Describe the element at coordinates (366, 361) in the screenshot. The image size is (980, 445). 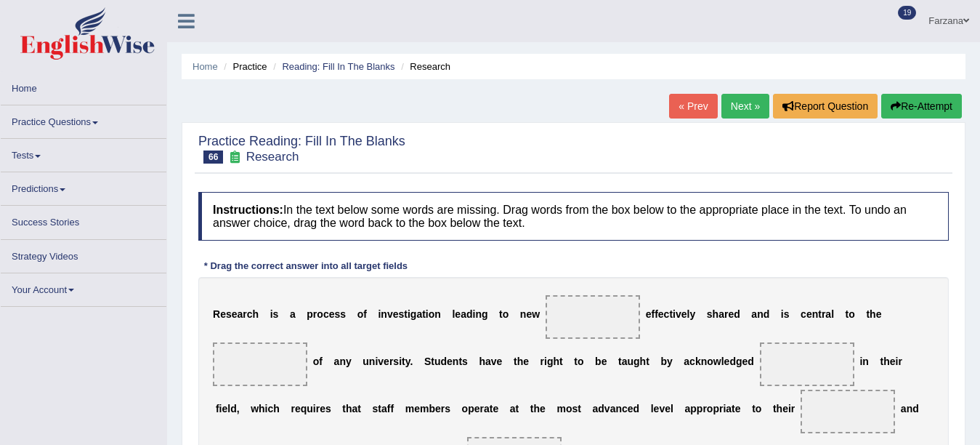
I see `b: u` at that location.